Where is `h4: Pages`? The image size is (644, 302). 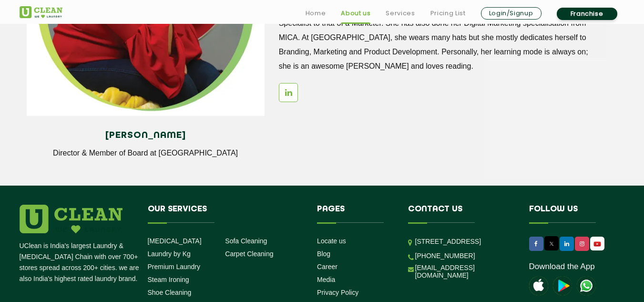
h4: Pages is located at coordinates (355, 214).